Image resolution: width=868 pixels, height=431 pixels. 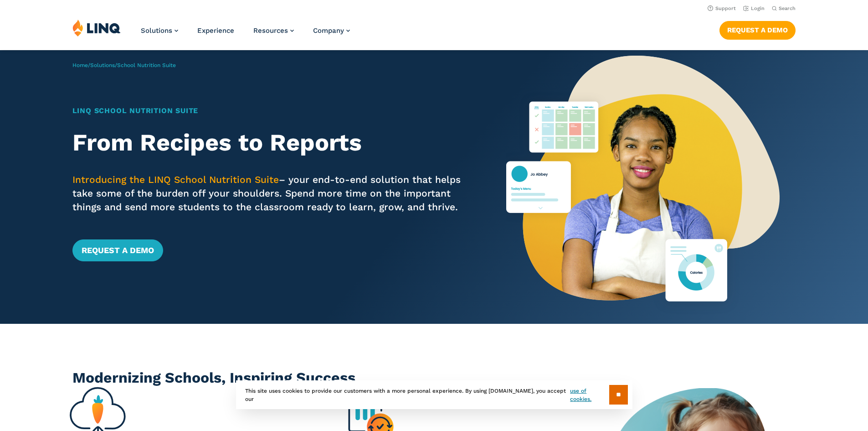 What do you see at coordinates (721, 8) in the screenshot?
I see `a: Support` at bounding box center [721, 8].